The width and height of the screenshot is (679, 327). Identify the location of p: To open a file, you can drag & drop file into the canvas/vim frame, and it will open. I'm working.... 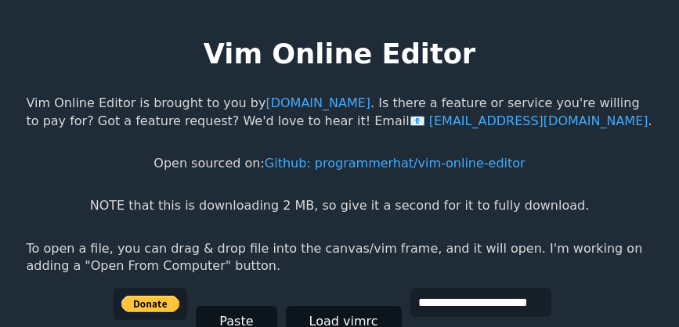
(340, 258).